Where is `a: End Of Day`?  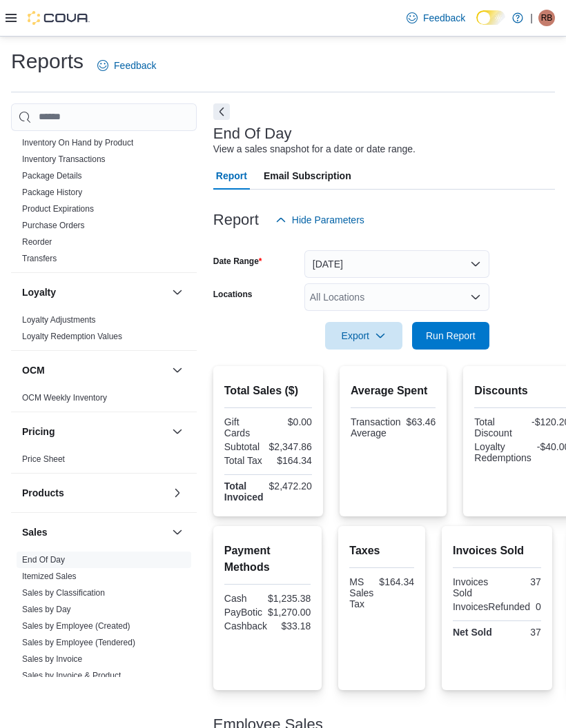 a: End Of Day is located at coordinates (44, 560).